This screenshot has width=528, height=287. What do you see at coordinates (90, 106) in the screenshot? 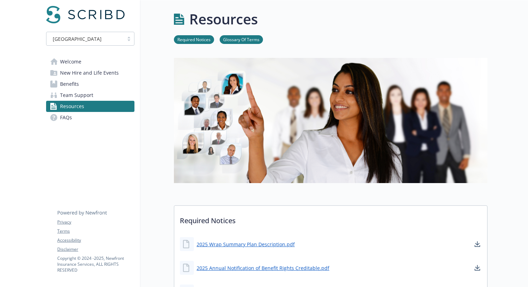
I see `a: Resources` at bounding box center [90, 106].